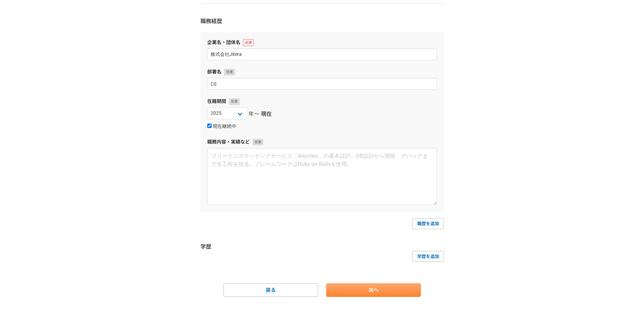  What do you see at coordinates (322, 83) in the screenshot?
I see `input: 開発2部` at bounding box center [322, 83].